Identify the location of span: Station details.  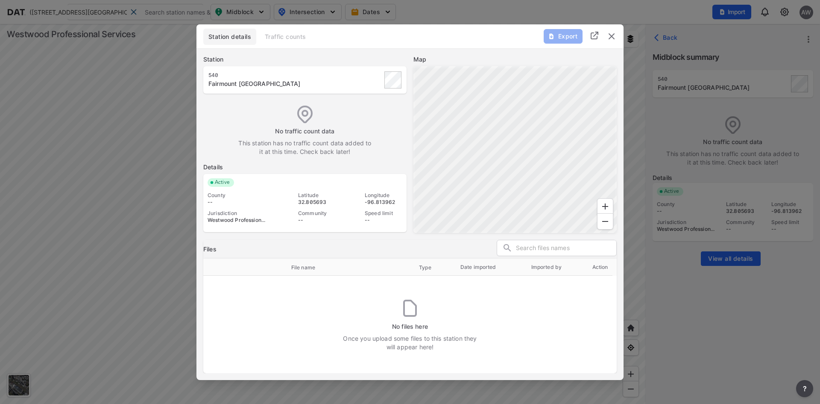
(230, 37).